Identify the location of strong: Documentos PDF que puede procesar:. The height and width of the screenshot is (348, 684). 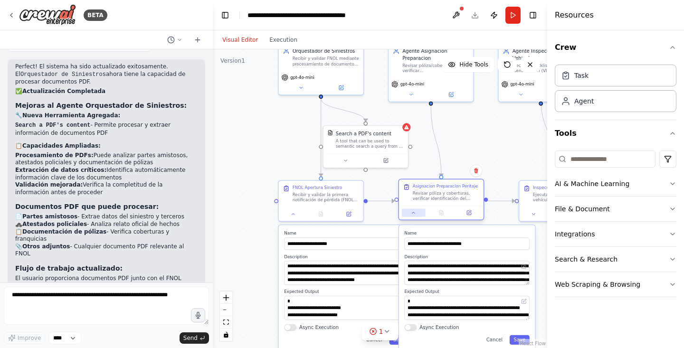
(87, 207).